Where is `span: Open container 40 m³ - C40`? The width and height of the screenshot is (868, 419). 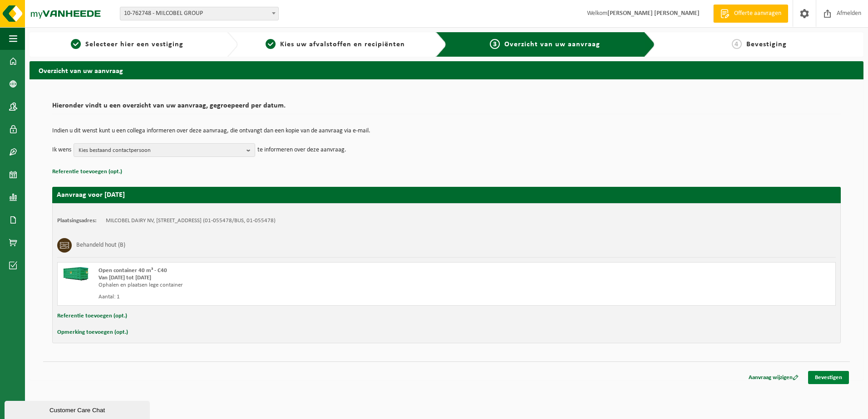 span: Open container 40 m³ - C40 is located at coordinates (133, 271).